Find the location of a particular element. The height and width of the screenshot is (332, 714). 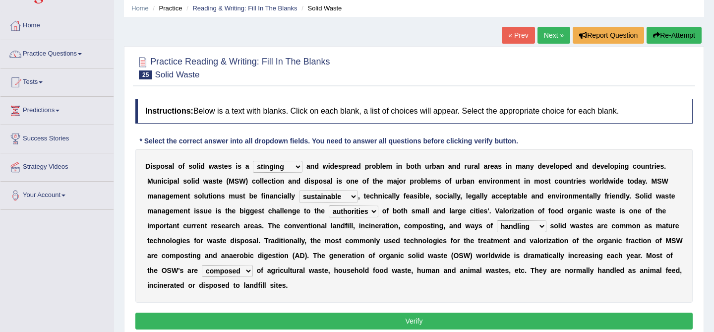

b: v is located at coordinates (548, 166).